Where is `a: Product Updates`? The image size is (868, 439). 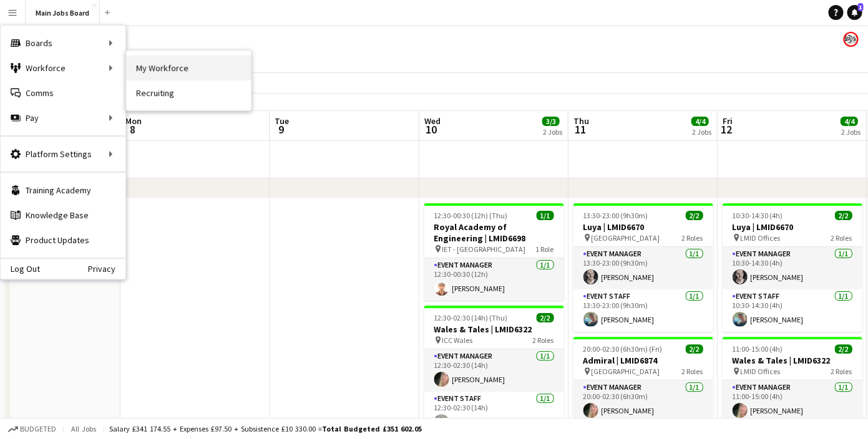 a: Product Updates is located at coordinates (63, 240).